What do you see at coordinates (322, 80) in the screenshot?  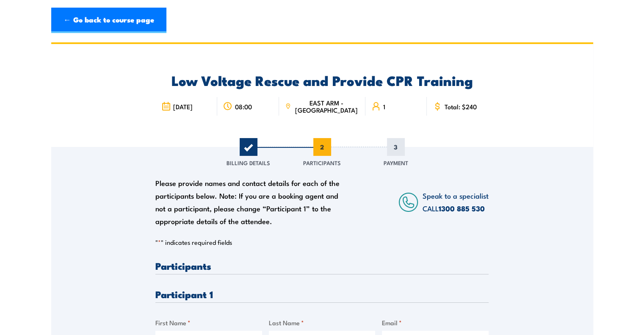 I see `h2: Low Voltage Rescue and Provide CPR Training` at bounding box center [322, 80].